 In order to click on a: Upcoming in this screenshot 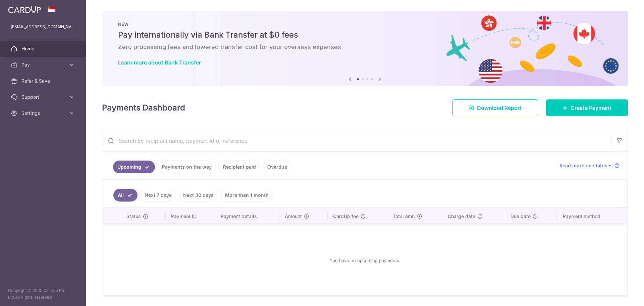, I will do `click(134, 167)`.